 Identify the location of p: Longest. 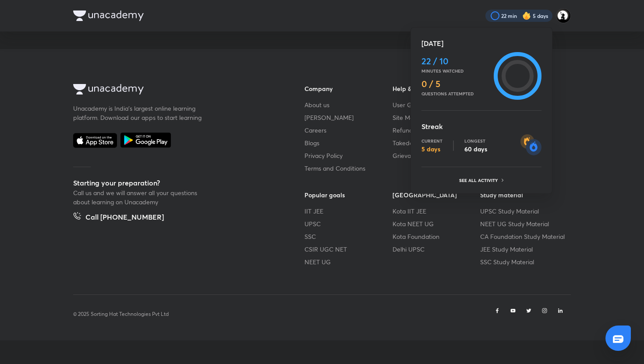
(476, 141).